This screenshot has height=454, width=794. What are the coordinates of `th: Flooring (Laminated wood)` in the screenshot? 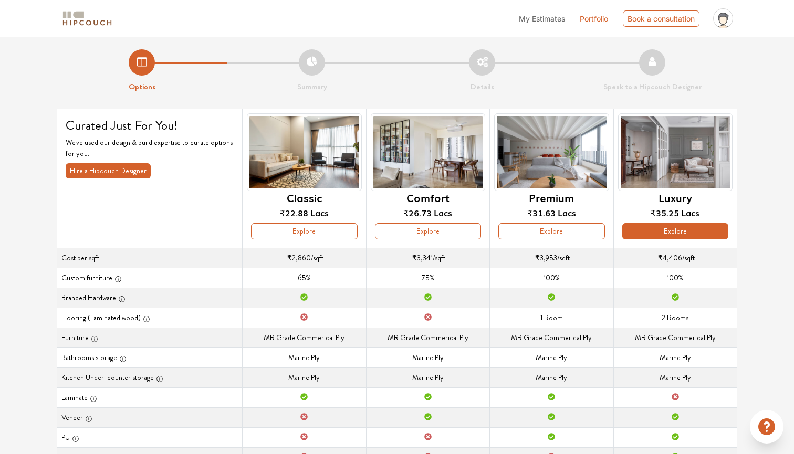 It's located at (150, 318).